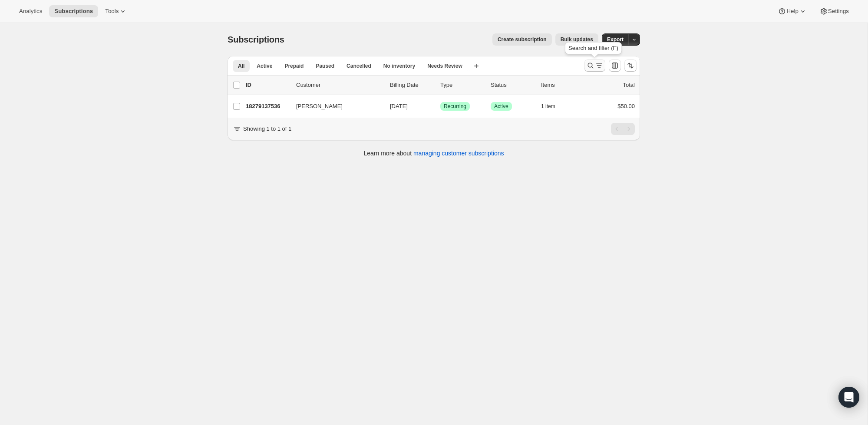 This screenshot has height=425, width=868. What do you see at coordinates (359, 66) in the screenshot?
I see `span: Cancelled` at bounding box center [359, 66].